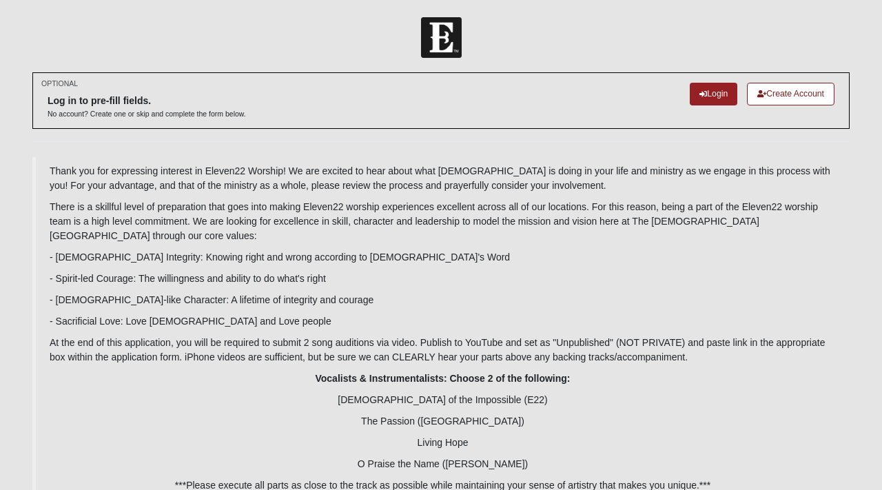  Describe the element at coordinates (441, 37) in the screenshot. I see `img: Church of Eleven22 Logo` at that location.